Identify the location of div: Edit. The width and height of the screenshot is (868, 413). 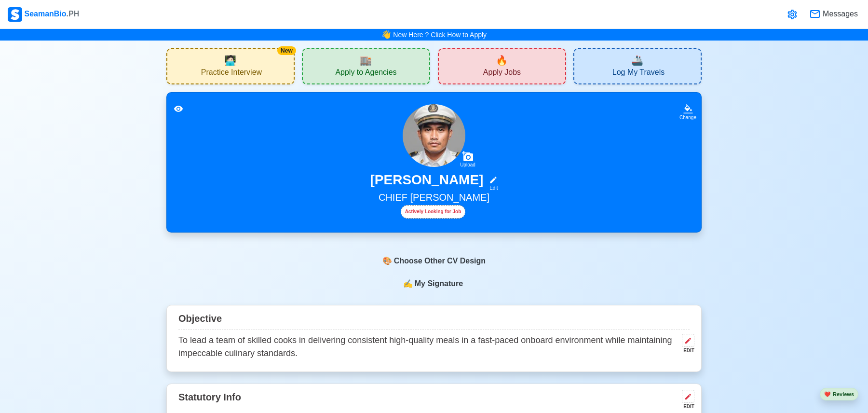
(491, 187).